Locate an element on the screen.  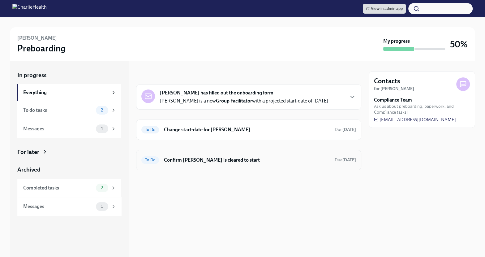
a: Archived is located at coordinates (69, 170).